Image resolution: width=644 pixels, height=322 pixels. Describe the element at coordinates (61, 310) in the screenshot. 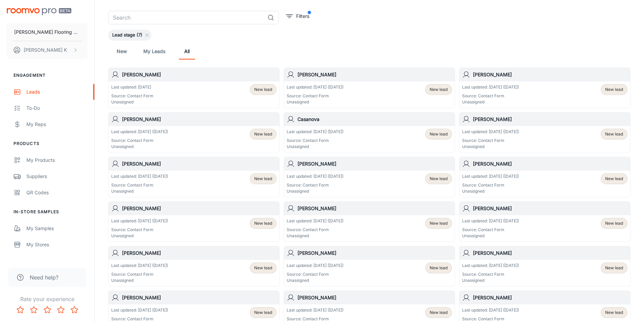

I see `button: Rate 4 star` at that location.